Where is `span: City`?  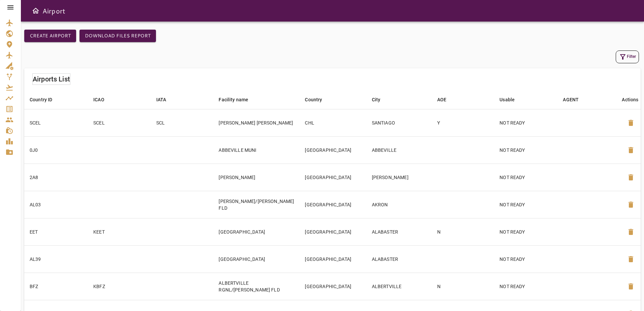 span: City is located at coordinates (381, 99).